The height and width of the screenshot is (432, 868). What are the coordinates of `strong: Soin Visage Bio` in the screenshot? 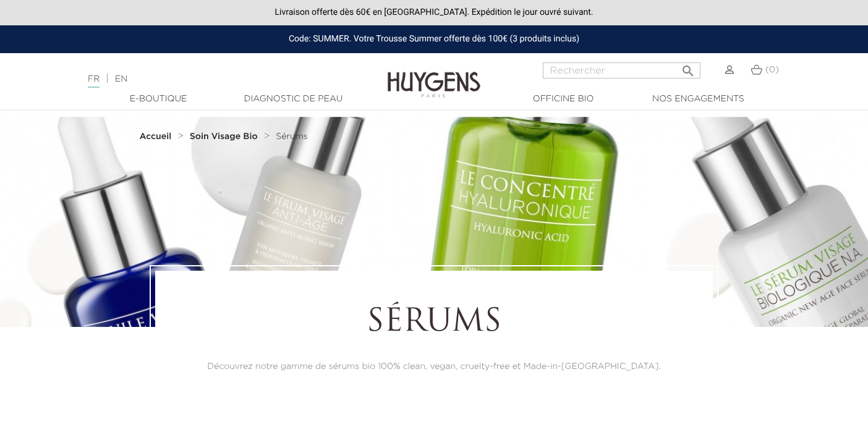 It's located at (224, 136).